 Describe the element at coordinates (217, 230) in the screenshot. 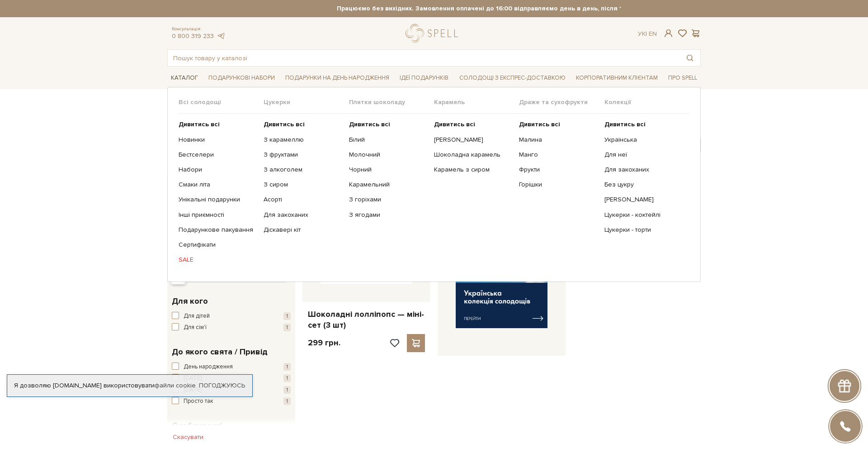

I see `a: Подарункове пакування` at that location.